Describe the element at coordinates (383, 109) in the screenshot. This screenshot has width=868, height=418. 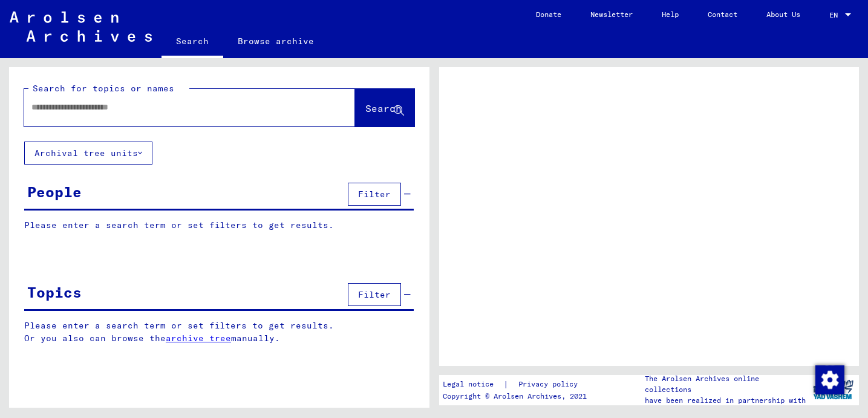
I see `span: Search` at that location.